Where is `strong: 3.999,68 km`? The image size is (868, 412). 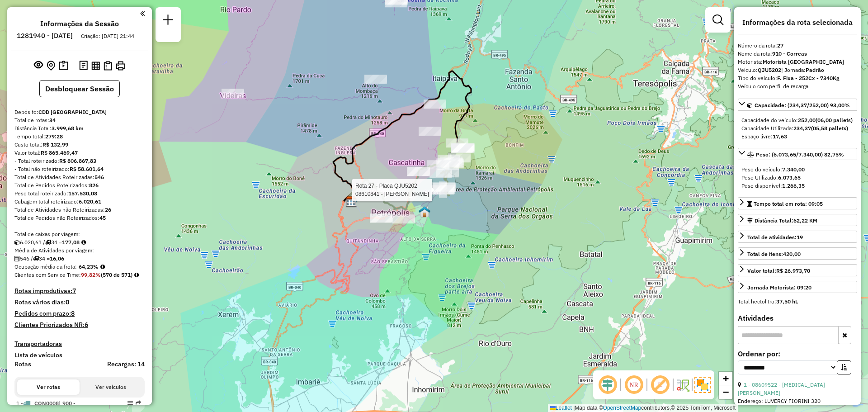
strong: 3.999,68 km is located at coordinates (67, 128).